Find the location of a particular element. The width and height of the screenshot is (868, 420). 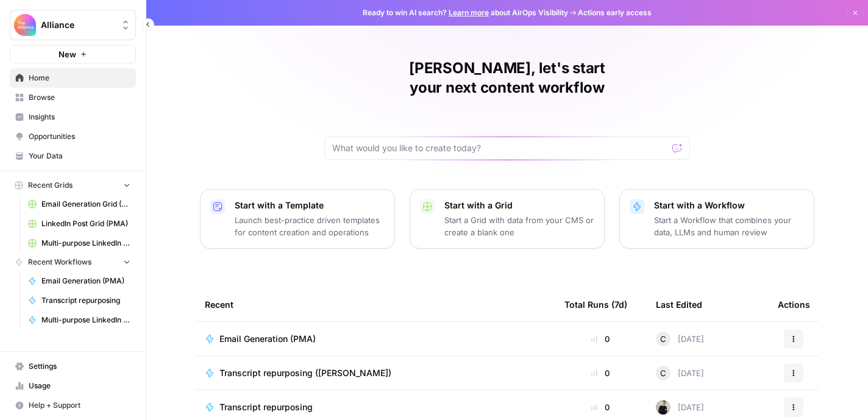

p: Start with a Workflow is located at coordinates (729, 205).